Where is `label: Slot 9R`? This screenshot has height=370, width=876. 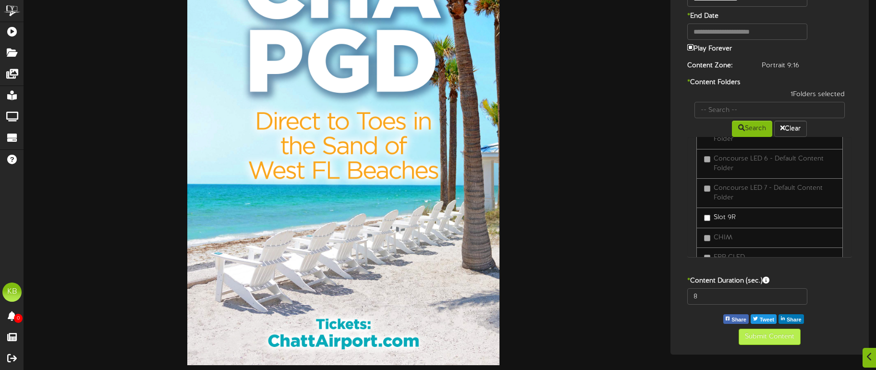 label: Slot 9R is located at coordinates (720, 217).